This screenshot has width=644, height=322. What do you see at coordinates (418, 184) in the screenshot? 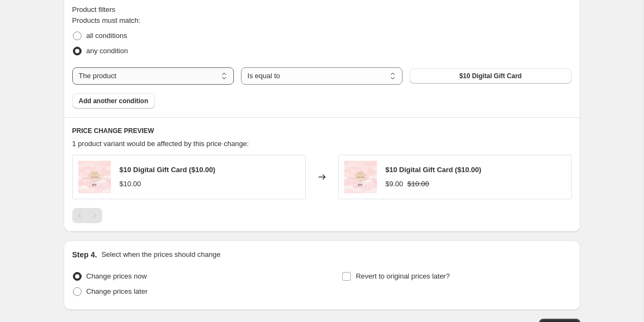
I see `strike: $10.00` at bounding box center [418, 184].